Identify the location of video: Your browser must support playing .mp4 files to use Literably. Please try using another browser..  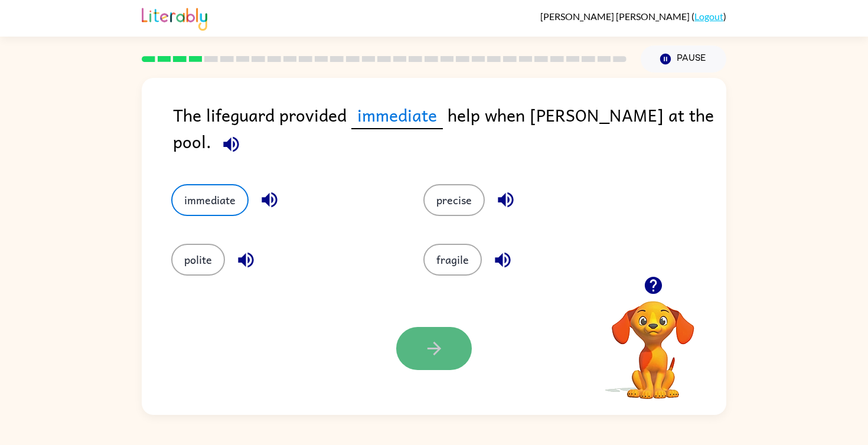
(653, 341).